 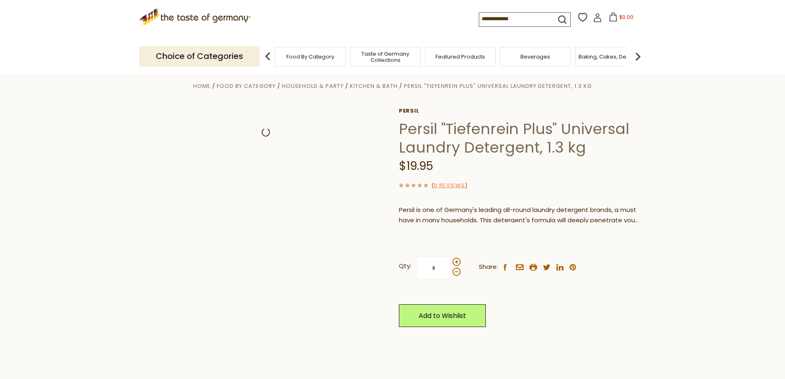 I want to click on a: Kitchen & Bath, so click(x=374, y=86).